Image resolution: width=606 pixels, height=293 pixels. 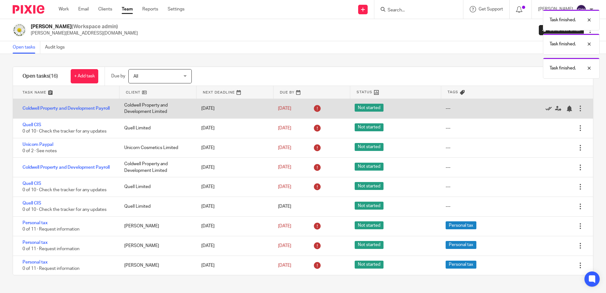 What do you see at coordinates (127, 9) in the screenshot?
I see `a: Team` at bounding box center [127, 9].